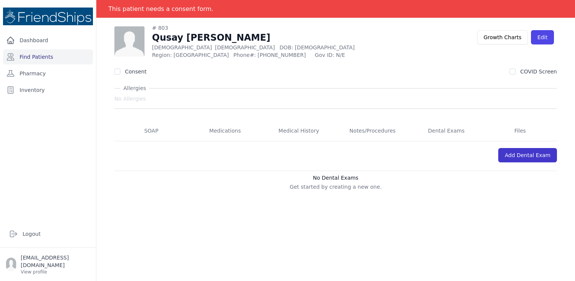 This screenshot has width=575, height=281. I want to click on span: No Allergies, so click(130, 99).